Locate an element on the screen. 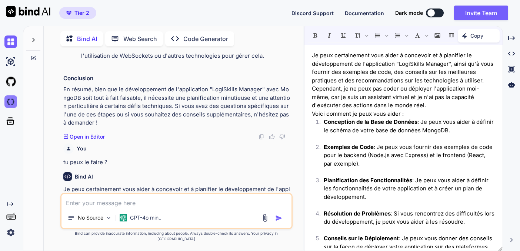 Image resolution: width=520 pixels, height=251 pixels. img: premium is located at coordinates (69, 13).